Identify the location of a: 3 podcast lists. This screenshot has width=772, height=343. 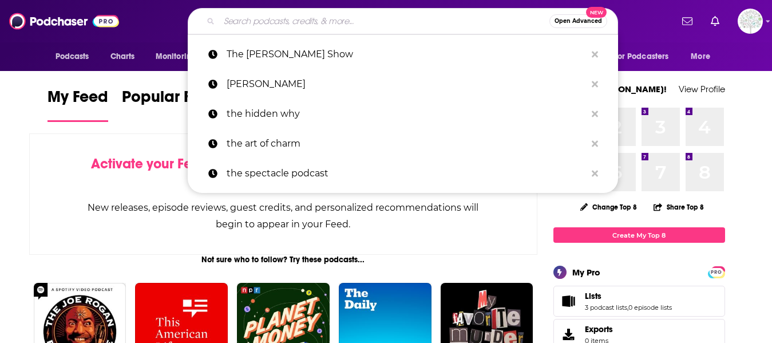
(606, 307).